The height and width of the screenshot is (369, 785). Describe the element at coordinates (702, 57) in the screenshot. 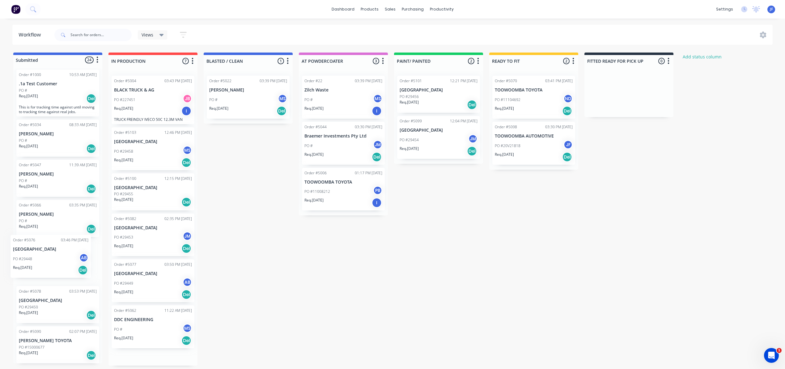

I see `button: Add status column` at that location.